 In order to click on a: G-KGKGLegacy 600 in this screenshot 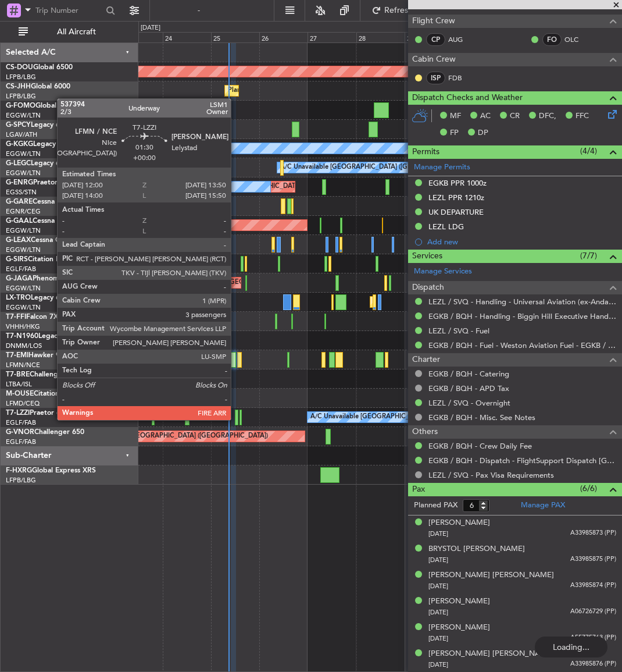, I will do `click(38, 145)`.